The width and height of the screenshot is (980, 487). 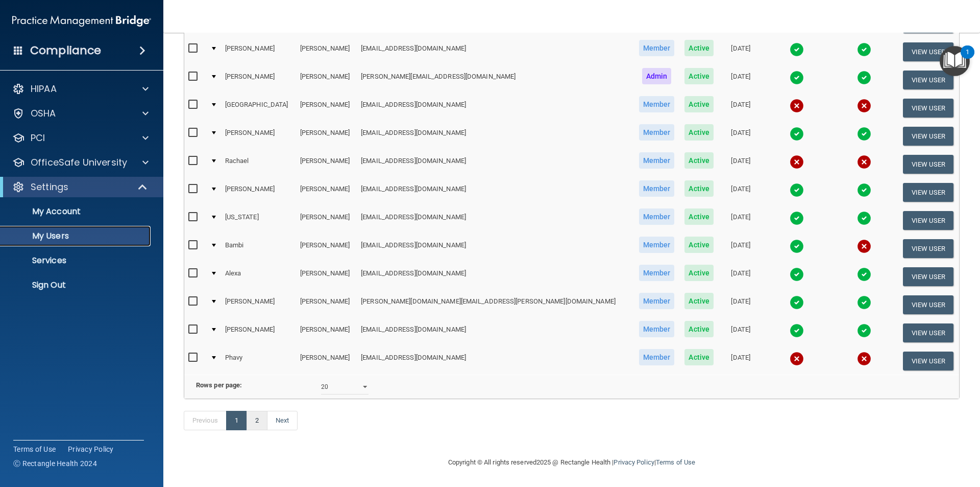 I want to click on a: HIPAA, so click(x=80, y=89).